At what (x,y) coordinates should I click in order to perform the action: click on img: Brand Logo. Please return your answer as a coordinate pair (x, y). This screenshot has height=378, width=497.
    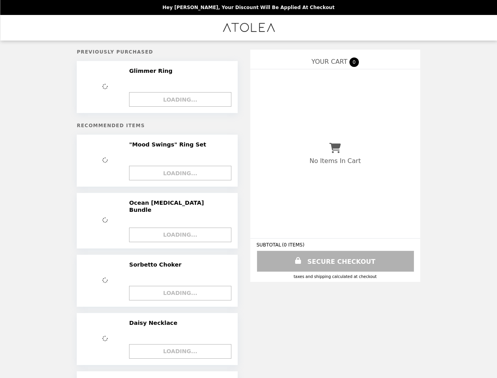
    Looking at the image, I should click on (248, 28).